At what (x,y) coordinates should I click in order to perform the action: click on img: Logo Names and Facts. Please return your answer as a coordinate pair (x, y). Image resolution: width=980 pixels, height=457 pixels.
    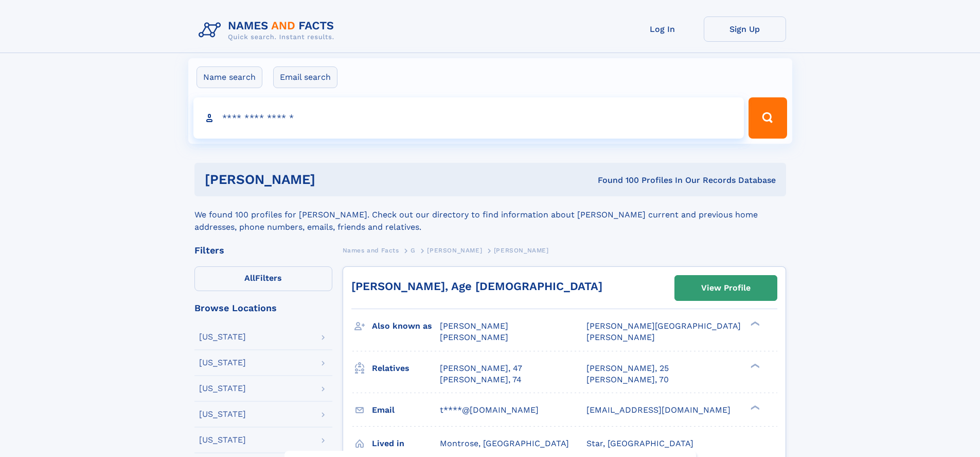
    Looking at the image, I should click on (269, 31).